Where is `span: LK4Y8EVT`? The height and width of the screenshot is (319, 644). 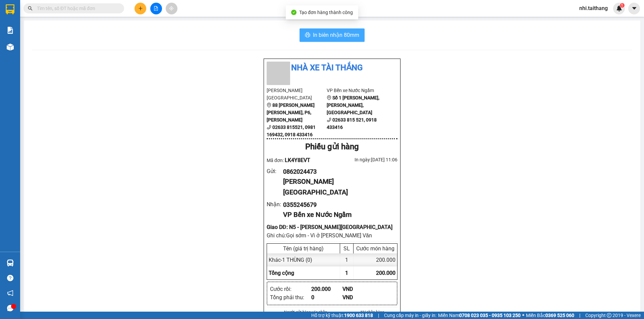 span: LK4Y8EVT is located at coordinates (298, 160).